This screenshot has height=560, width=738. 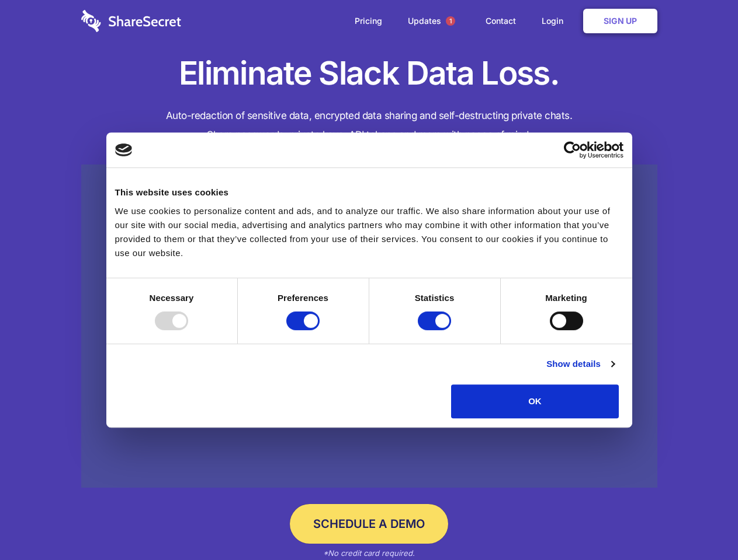 What do you see at coordinates (369, 553) in the screenshot?
I see `em: *No credit card required.` at bounding box center [369, 553].